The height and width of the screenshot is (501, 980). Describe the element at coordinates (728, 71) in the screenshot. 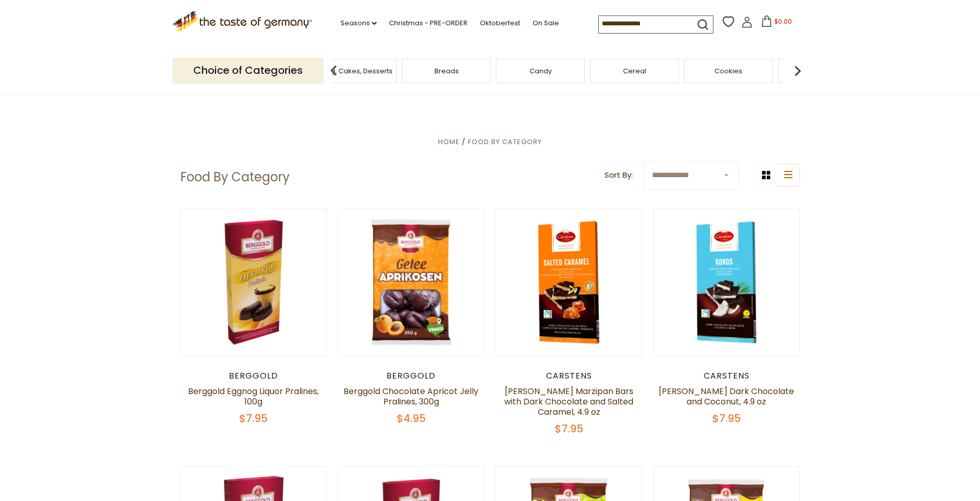

I see `a: Cookies` at that location.